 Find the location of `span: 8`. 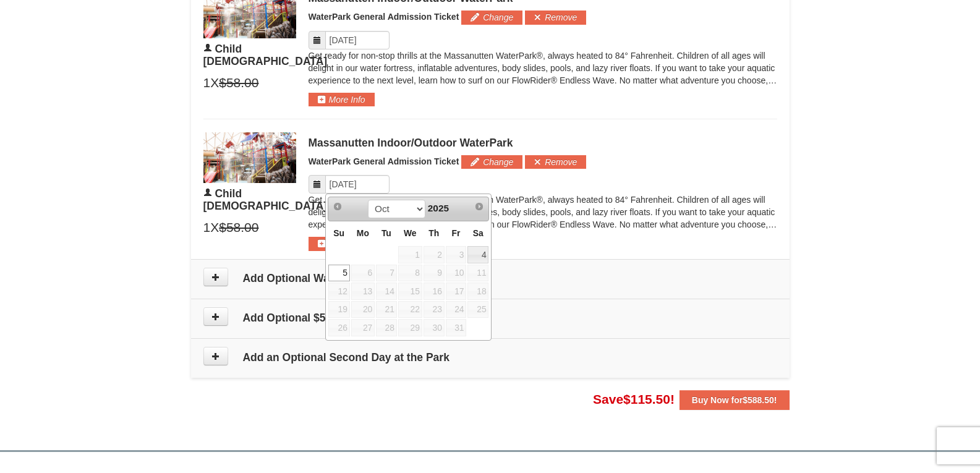

span: 8 is located at coordinates (410, 273).